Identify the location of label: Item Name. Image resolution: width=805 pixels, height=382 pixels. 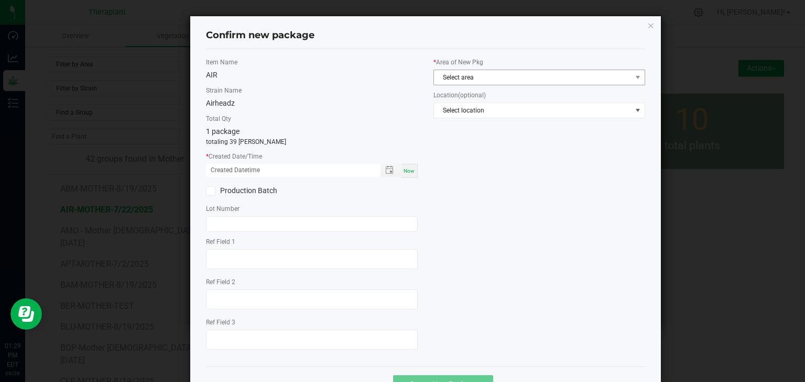
(312, 62).